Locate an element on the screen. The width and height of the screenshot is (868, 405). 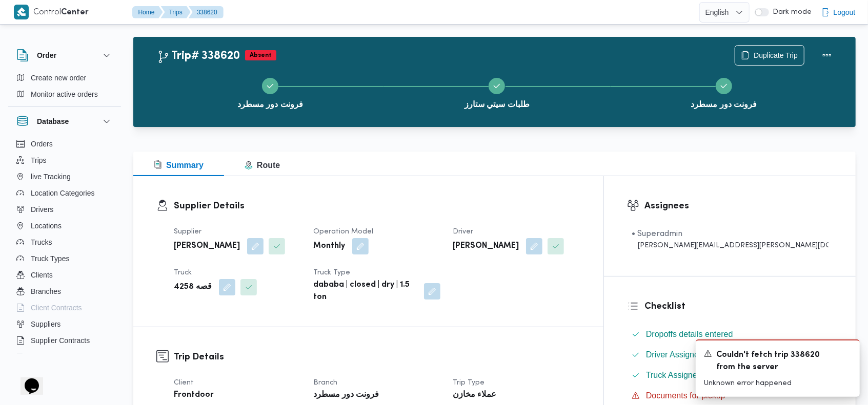
p: Unknown error happened is located at coordinates (778, 383).